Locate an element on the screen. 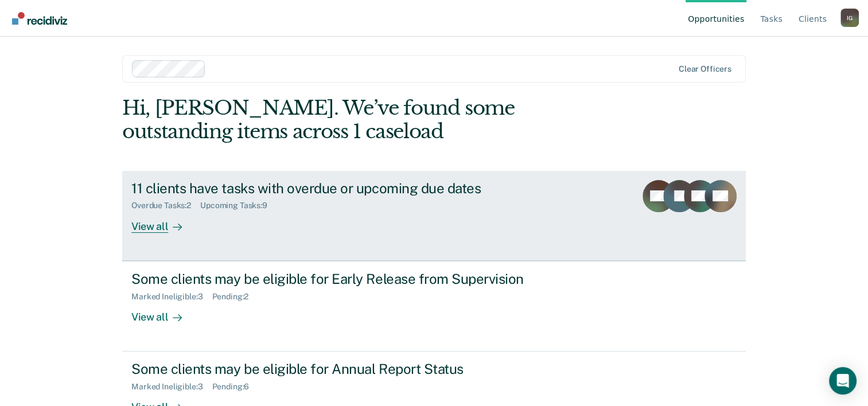 The image size is (868, 406). div: Open Intercom Messenger is located at coordinates (843, 381).